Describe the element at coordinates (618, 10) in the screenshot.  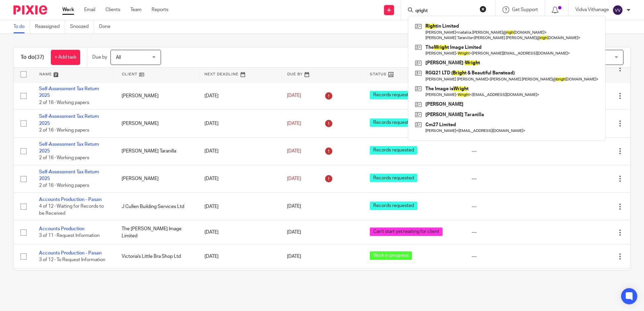
I see `img: svg%3E` at that location.